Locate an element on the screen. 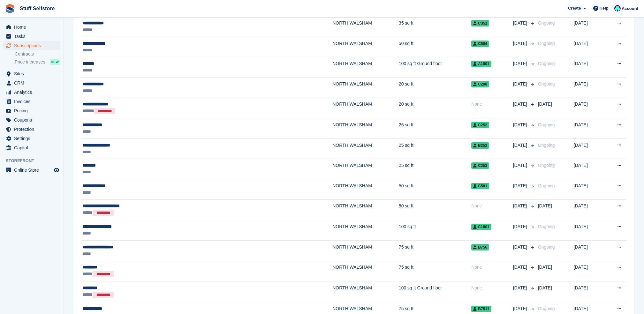  td: 100 sq ft is located at coordinates (435, 230).